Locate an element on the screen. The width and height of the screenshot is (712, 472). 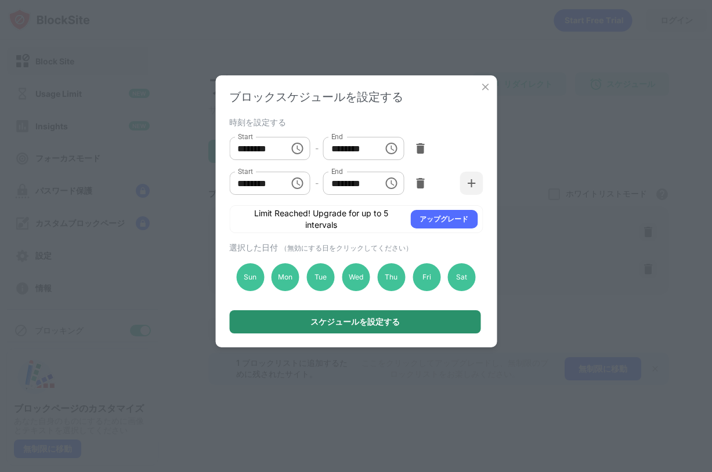
div: Sun is located at coordinates (250, 277).